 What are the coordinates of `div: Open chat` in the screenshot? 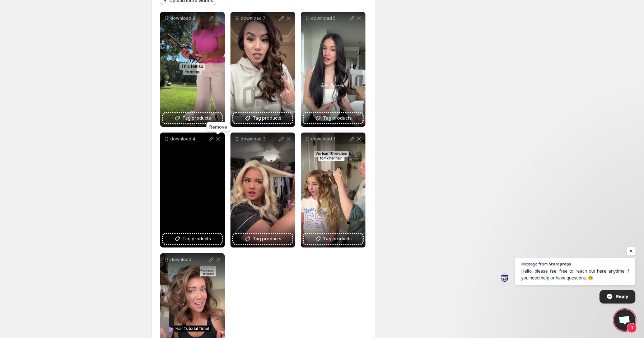 It's located at (625, 320).